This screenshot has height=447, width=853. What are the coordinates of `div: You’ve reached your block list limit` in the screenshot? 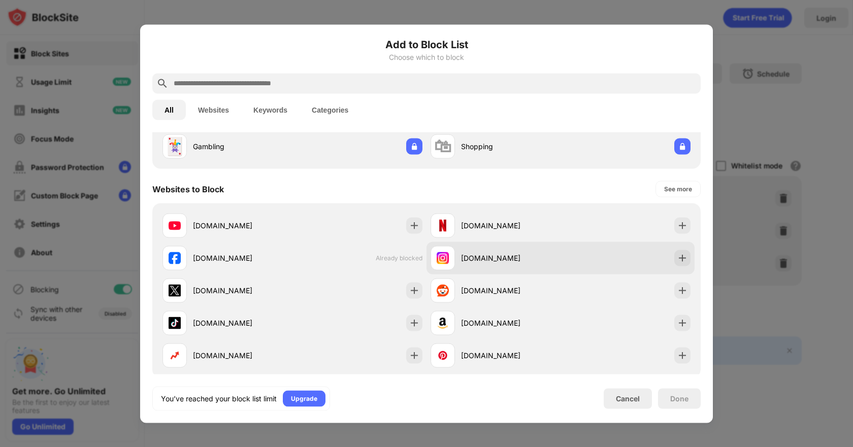 It's located at (219, 398).